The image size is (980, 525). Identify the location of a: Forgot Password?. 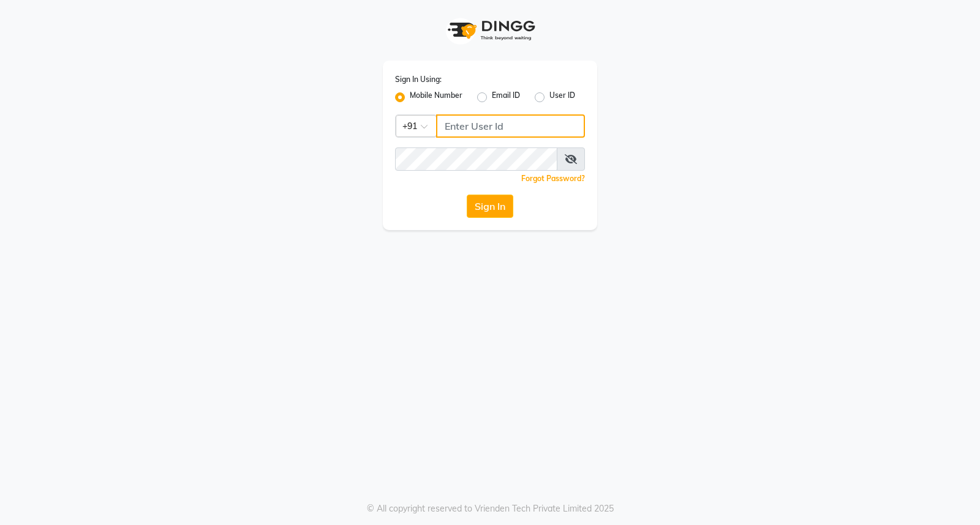
(553, 178).